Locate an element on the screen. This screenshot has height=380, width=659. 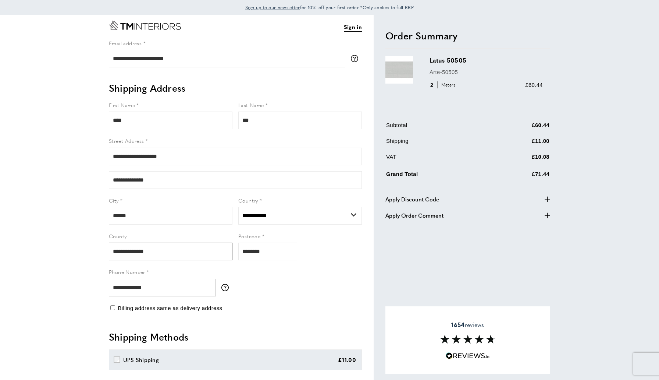
span: Postcode is located at coordinates (249, 236).